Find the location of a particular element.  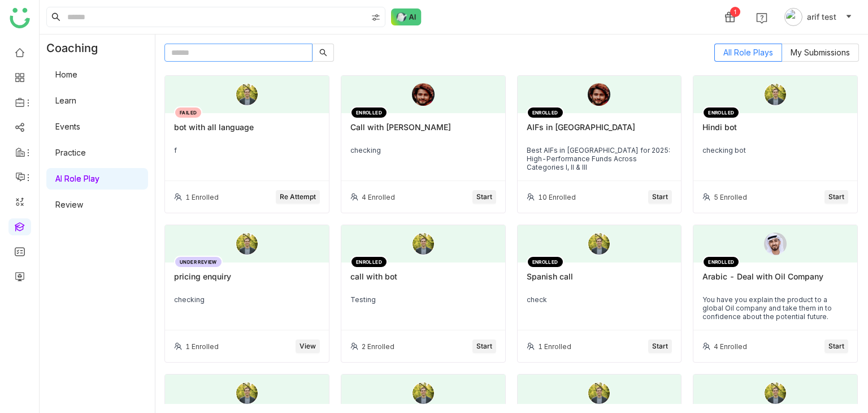

img: ask-buddy-normal.svg is located at coordinates (407, 17).